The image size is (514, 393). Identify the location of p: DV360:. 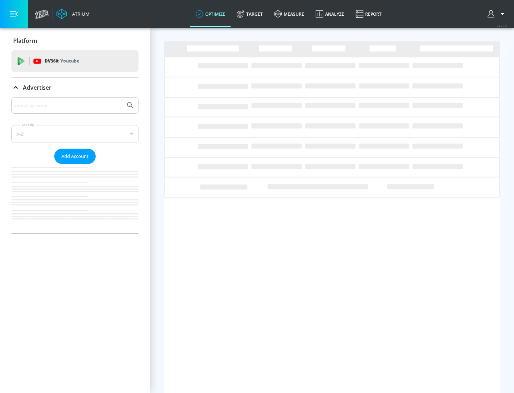
(62, 61).